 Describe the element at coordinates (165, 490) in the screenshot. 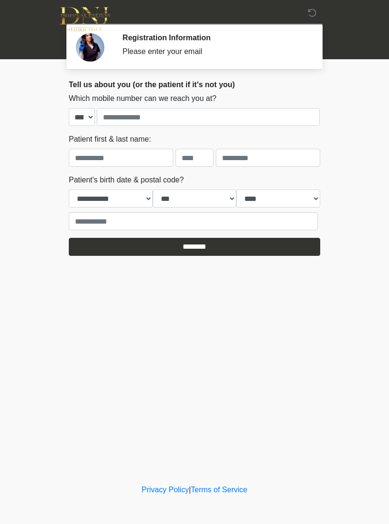

I see `a: Privacy Policy` at that location.